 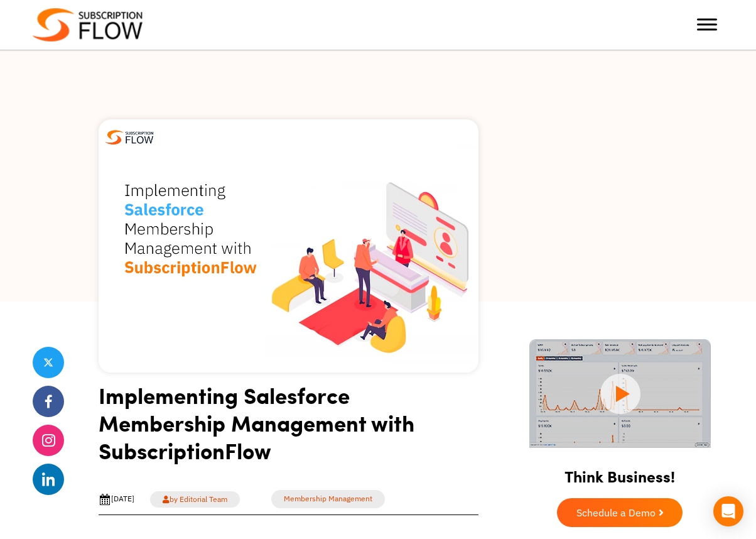 I want to click on a: by Editorial Team, so click(x=195, y=500).